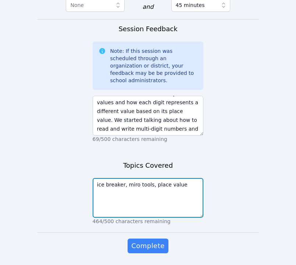 The image size is (296, 265). Describe the element at coordinates (148, 222) in the screenshot. I see `p: 464/500 characters remaining` at that location.